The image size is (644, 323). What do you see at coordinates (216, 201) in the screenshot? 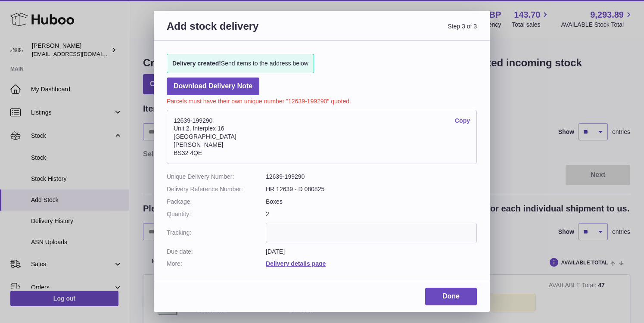
I see `dt: Package:` at bounding box center [216, 201].